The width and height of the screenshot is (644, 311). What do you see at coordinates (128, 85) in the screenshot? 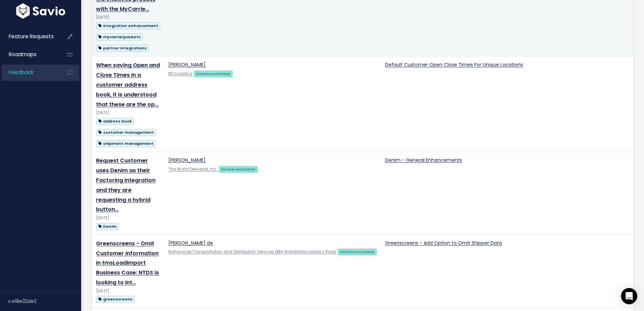
I see `a: When saving Open and Close Times in a customer address book, it is understood that these are the op…` at bounding box center [128, 85].